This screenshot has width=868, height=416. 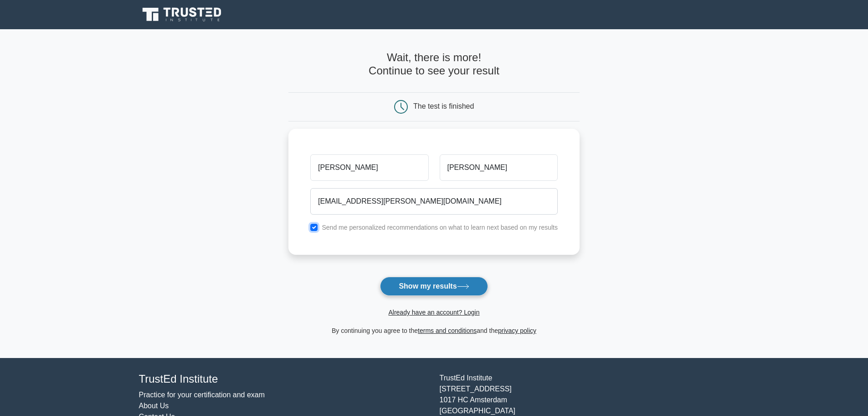 I want to click on a: Practice for your certification and exam, so click(x=202, y=394).